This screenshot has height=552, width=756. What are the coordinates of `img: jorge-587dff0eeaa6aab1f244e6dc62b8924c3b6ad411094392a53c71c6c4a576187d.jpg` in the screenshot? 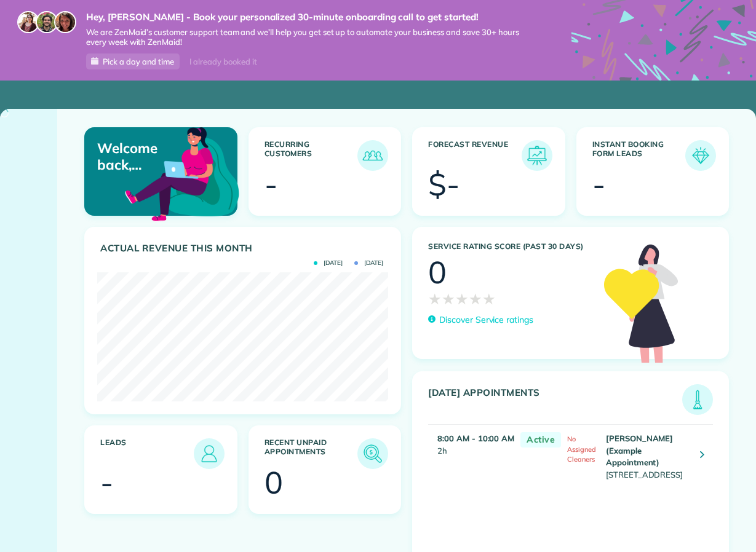 It's located at (47, 22).